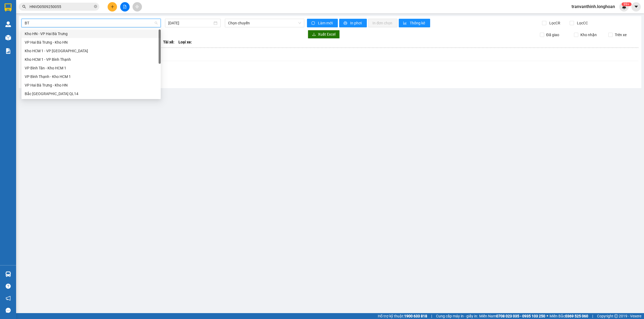 The image size is (644, 319). I want to click on span: Chọn chuyến, so click(265, 23).